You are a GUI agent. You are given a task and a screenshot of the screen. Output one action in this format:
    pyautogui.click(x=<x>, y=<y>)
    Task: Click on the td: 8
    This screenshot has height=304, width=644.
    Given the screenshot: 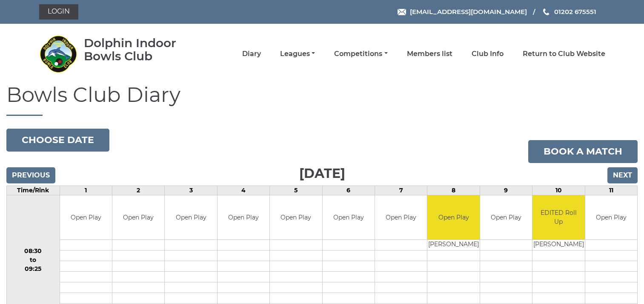 What is the action you would take?
    pyautogui.click(x=453, y=190)
    